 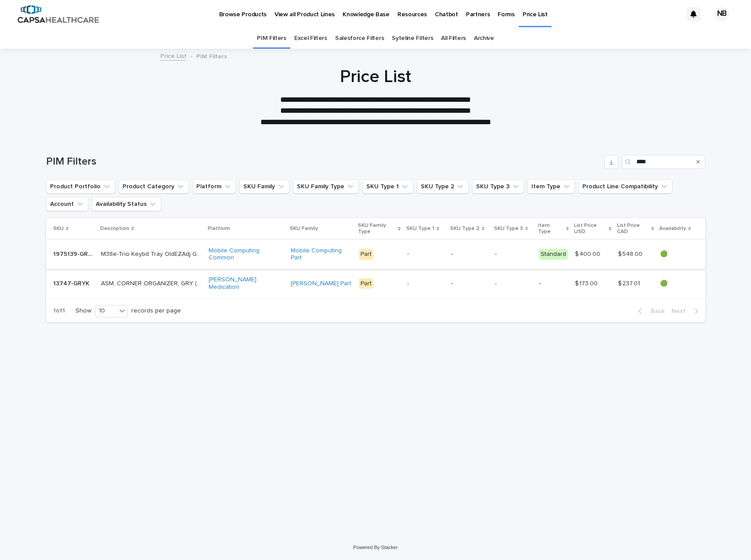 I want to click on a: All Filters, so click(x=453, y=38).